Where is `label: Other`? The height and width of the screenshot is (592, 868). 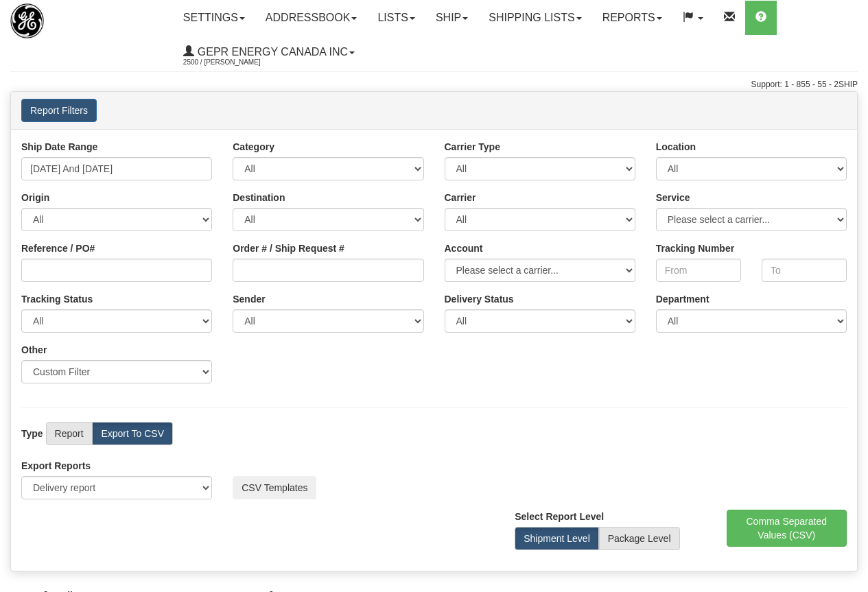
label: Other is located at coordinates (33, 350).